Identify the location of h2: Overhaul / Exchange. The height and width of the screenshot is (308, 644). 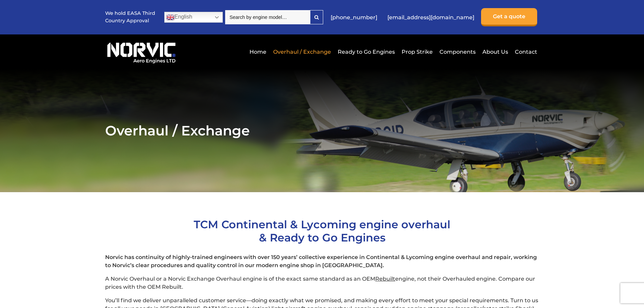
(322, 131).